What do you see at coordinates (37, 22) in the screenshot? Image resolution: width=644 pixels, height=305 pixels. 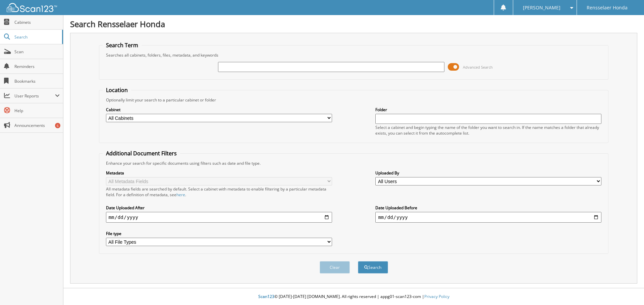 I see `span: Cabinets` at bounding box center [37, 22].